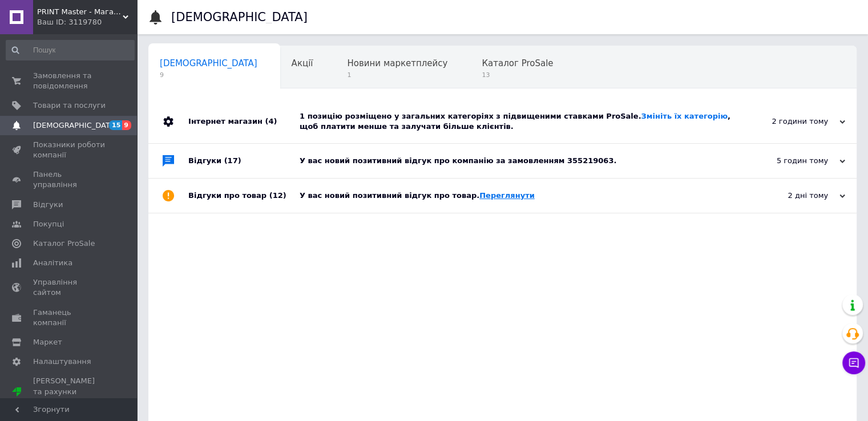 Image resolution: width=868 pixels, height=421 pixels. Describe the element at coordinates (69, 81) in the screenshot. I see `span: Замовлення та повідомлення` at that location.